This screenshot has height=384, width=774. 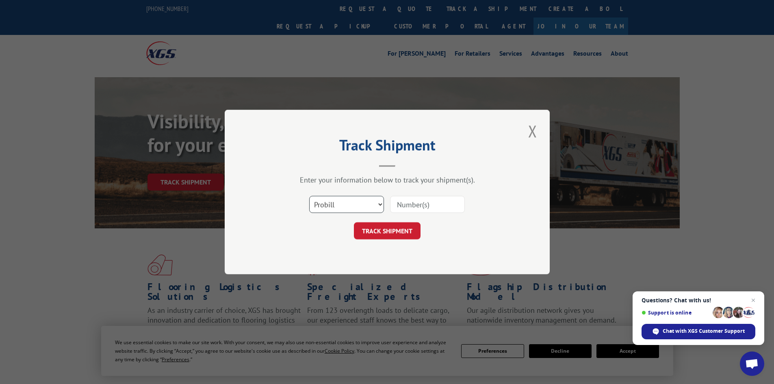 What do you see at coordinates (532, 131) in the screenshot?
I see `button: Close modal` at bounding box center [532, 131].